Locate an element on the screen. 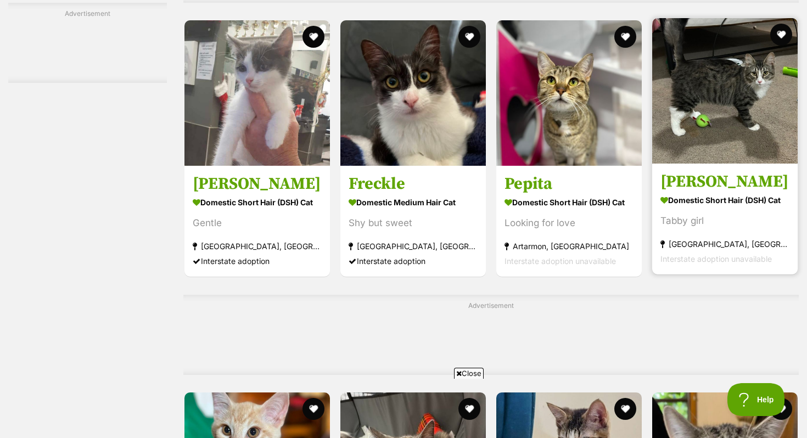 This screenshot has width=807, height=438. div: Gentle is located at coordinates (257, 224).